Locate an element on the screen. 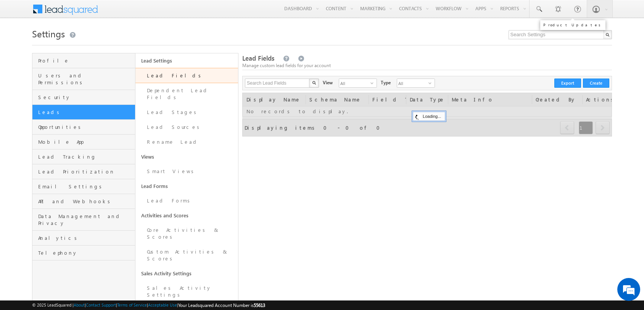 This screenshot has height=310, width=644. div: Product Updates is located at coordinates (573, 25).